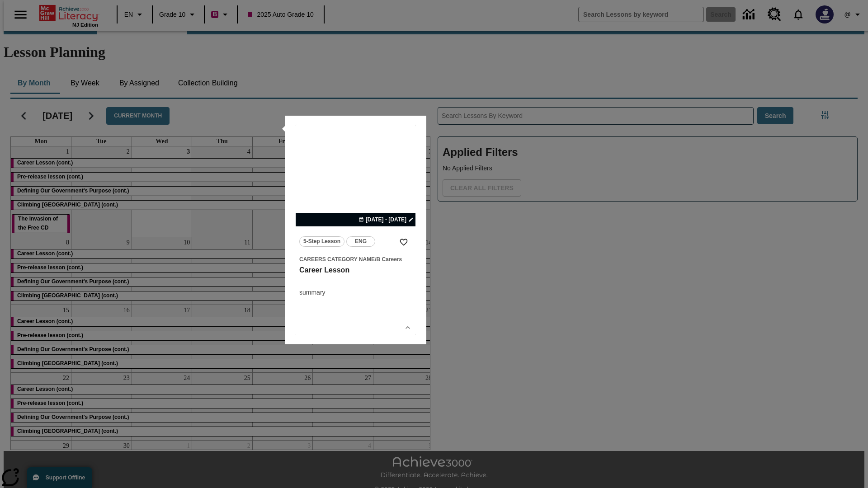 The image size is (868, 488). What do you see at coordinates (389, 259) in the screenshot?
I see `span: B Careers` at bounding box center [389, 259].